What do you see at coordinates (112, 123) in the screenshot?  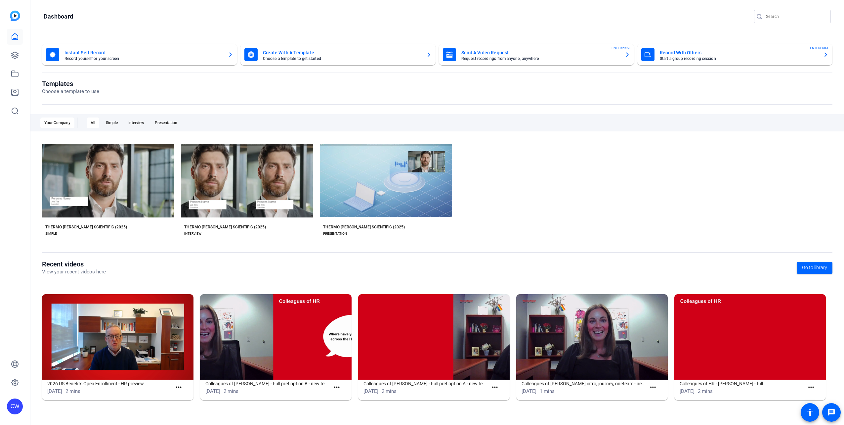 I see `div: Simple` at bounding box center [112, 123].